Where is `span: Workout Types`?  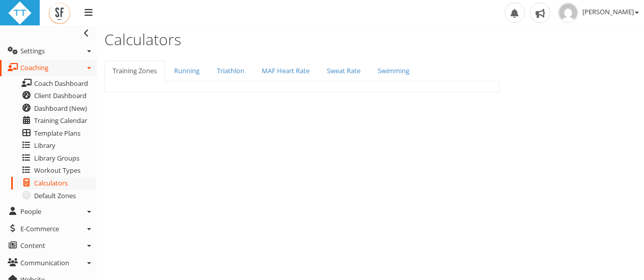
span: Workout Types is located at coordinates (57, 170).